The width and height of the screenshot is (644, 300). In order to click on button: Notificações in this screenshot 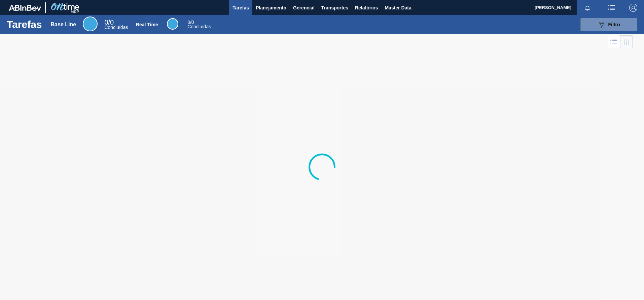, I will do `click(588, 8)`.